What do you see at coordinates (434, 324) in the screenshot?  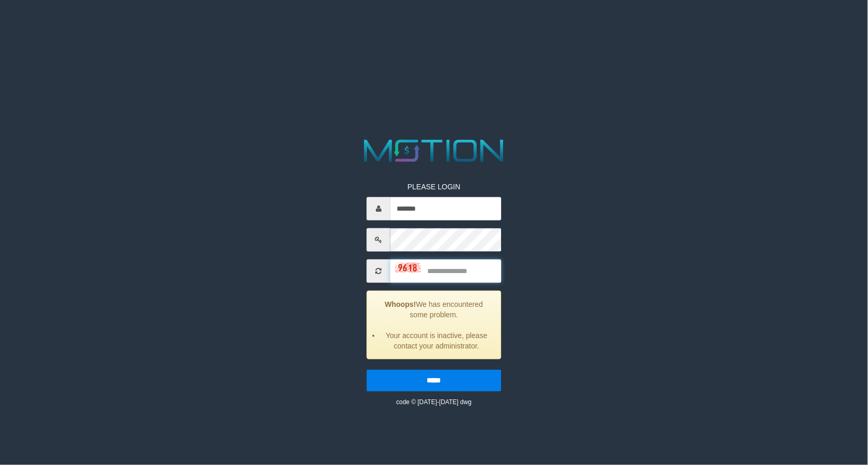 I see `div: We has encountered some problem.` at bounding box center [434, 324].